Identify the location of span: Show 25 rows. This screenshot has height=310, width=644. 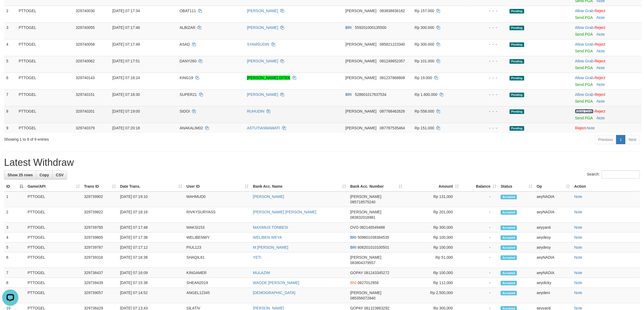
(20, 175).